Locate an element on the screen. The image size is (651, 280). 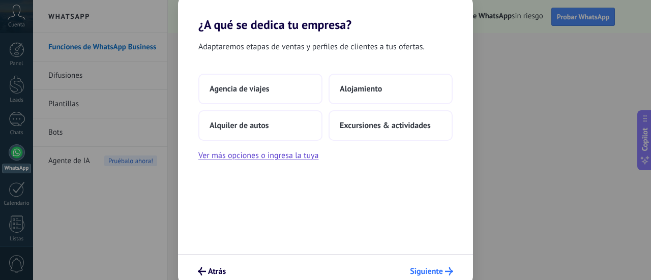
span: Agencia de viajes is located at coordinates (239, 89).